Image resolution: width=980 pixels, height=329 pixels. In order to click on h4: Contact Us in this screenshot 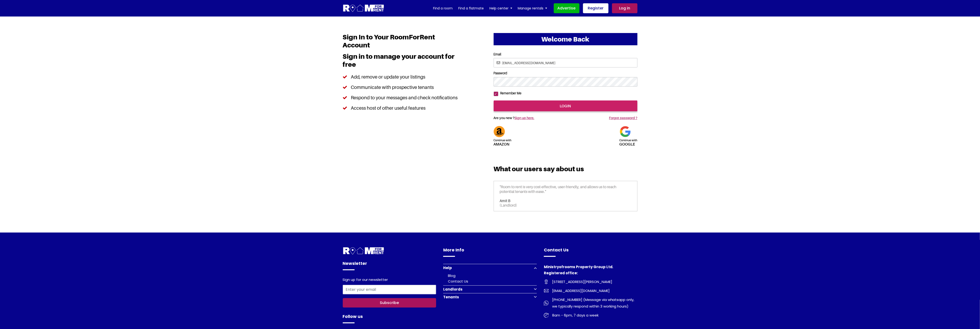, I will do `click(591, 251)`.